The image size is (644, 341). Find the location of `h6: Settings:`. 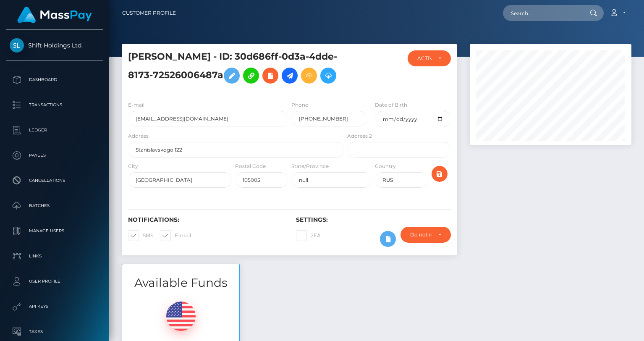

h6: Settings: is located at coordinates (374, 219).